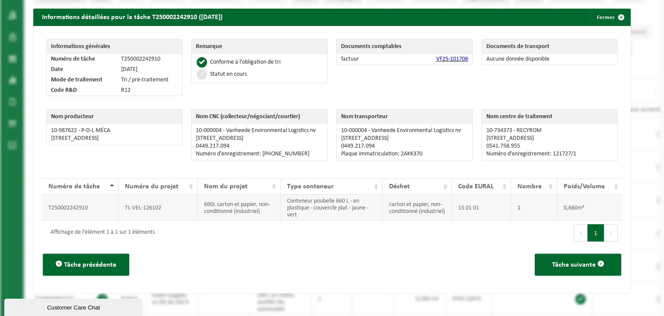 Image resolution: width=664 pixels, height=316 pixels. What do you see at coordinates (82, 59) in the screenshot?
I see `td: Numéro de tâche` at bounding box center [82, 59].